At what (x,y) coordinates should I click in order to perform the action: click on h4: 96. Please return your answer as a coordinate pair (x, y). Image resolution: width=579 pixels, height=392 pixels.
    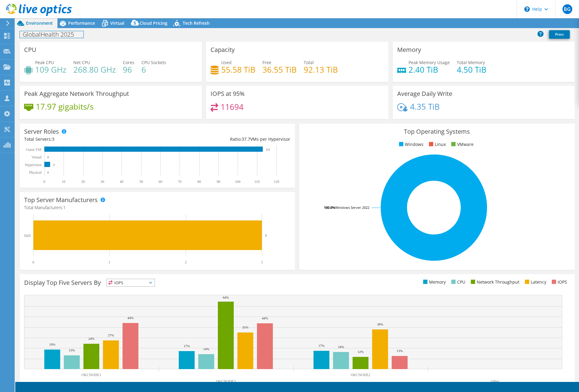
    Looking at the image, I should click on (129, 69).